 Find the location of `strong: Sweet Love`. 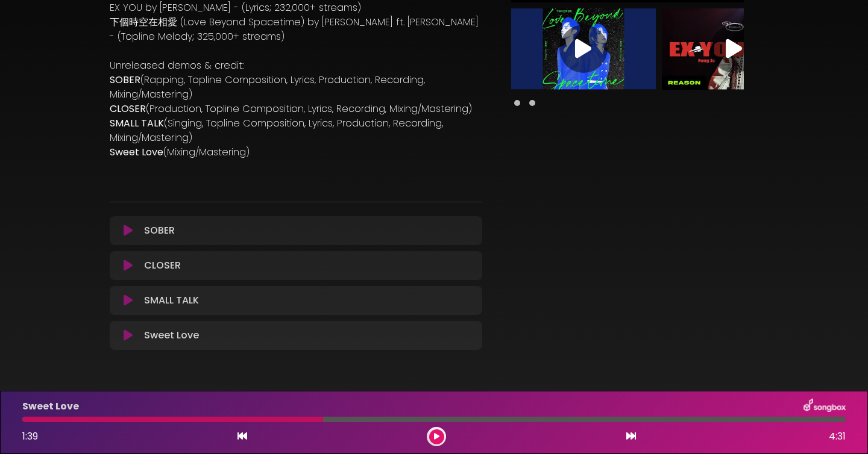

strong: Sweet Love is located at coordinates (136, 152).